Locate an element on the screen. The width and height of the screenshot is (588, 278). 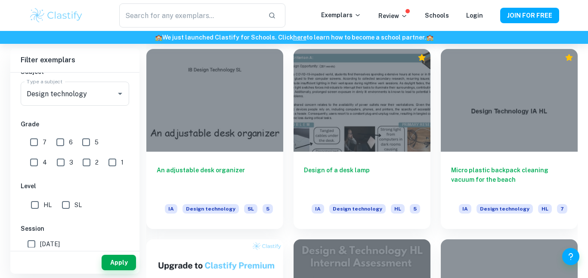
button: Open is located at coordinates (120, 94).